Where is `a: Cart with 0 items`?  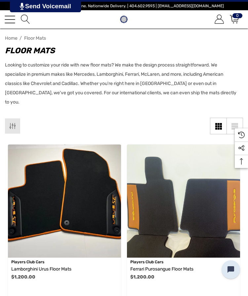
a: Cart with 0 items is located at coordinates (233, 19).